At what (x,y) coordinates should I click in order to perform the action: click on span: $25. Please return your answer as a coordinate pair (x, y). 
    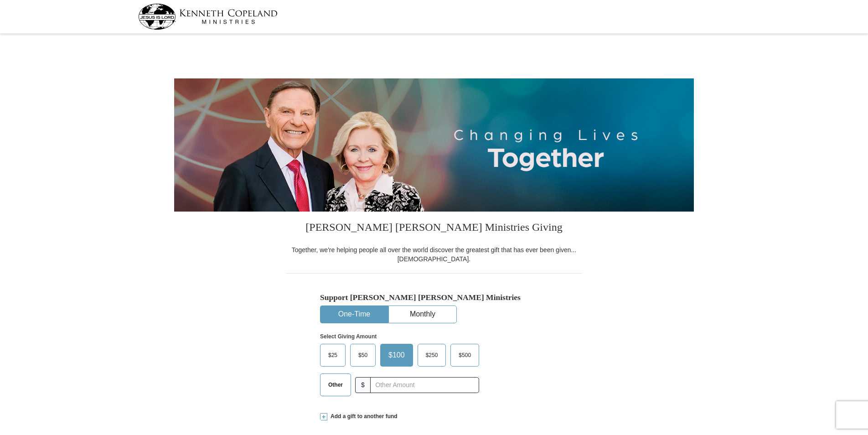
    Looking at the image, I should click on (332, 355).